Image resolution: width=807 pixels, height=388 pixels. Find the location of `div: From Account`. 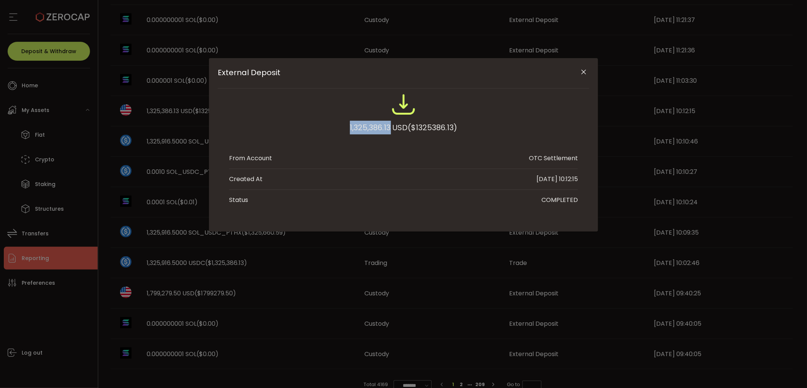

div: From Account is located at coordinates (250, 158).